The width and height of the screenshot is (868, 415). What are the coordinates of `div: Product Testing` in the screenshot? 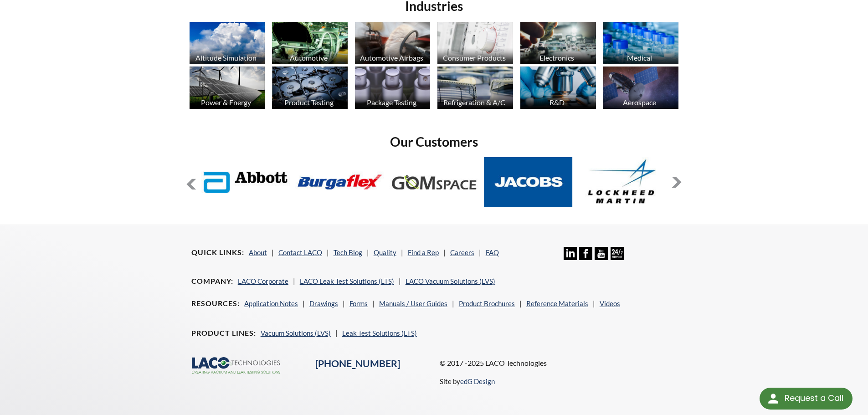 It's located at (309, 102).